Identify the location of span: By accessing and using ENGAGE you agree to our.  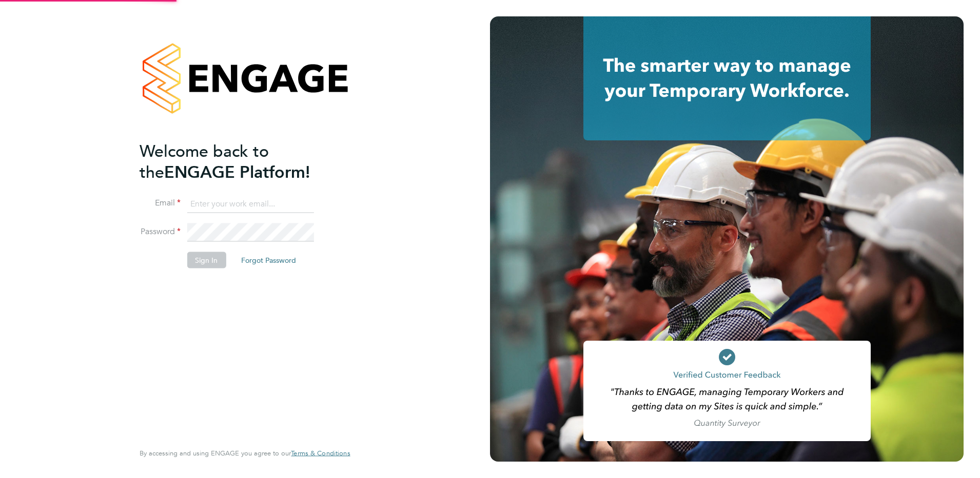
(245, 453).